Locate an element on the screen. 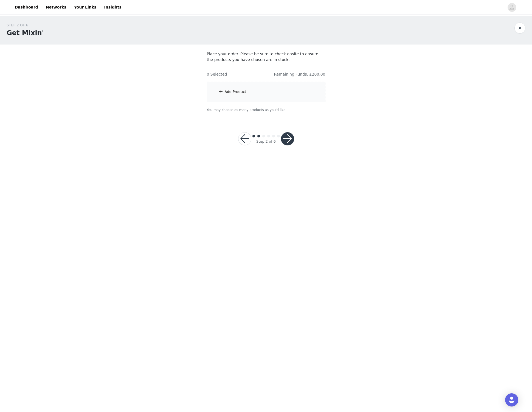  h4: 0 Selected is located at coordinates (217, 74).